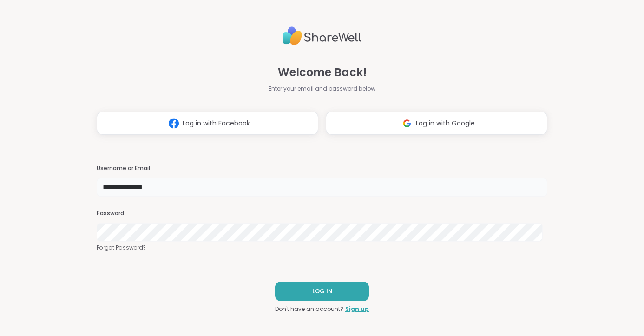 The image size is (644, 336). What do you see at coordinates (445, 123) in the screenshot?
I see `span: Log in with Google` at bounding box center [445, 123].